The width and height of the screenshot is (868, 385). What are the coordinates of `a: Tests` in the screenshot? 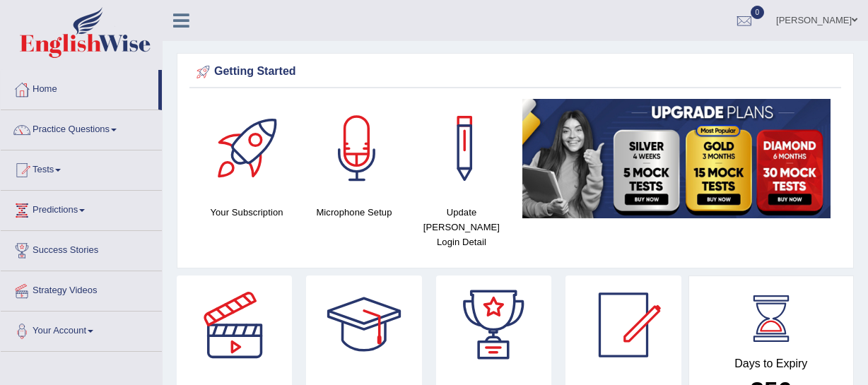 It's located at (81, 168).